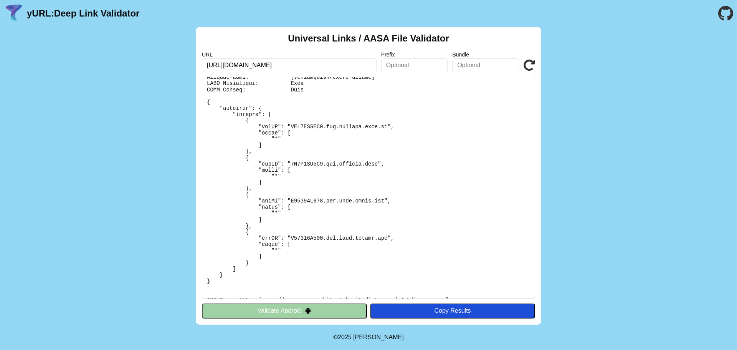  Describe the element at coordinates (415, 55) in the screenshot. I see `label: Prefix` at that location.